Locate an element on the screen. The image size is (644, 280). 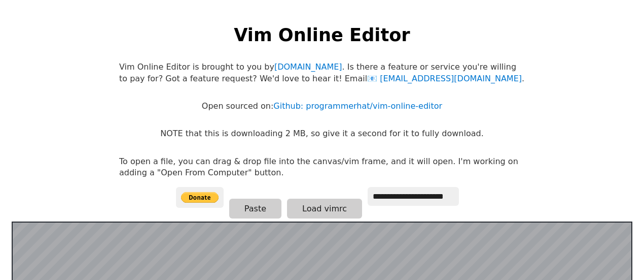
button: Paste is located at coordinates (255, 208).